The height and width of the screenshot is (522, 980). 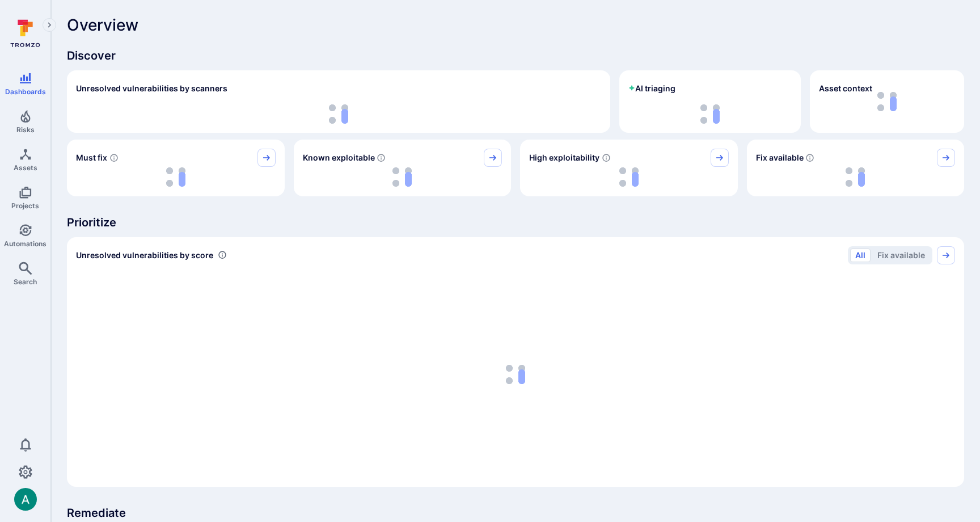 What do you see at coordinates (856, 168) in the screenshot?
I see `div: Fix available` at bounding box center [856, 168].